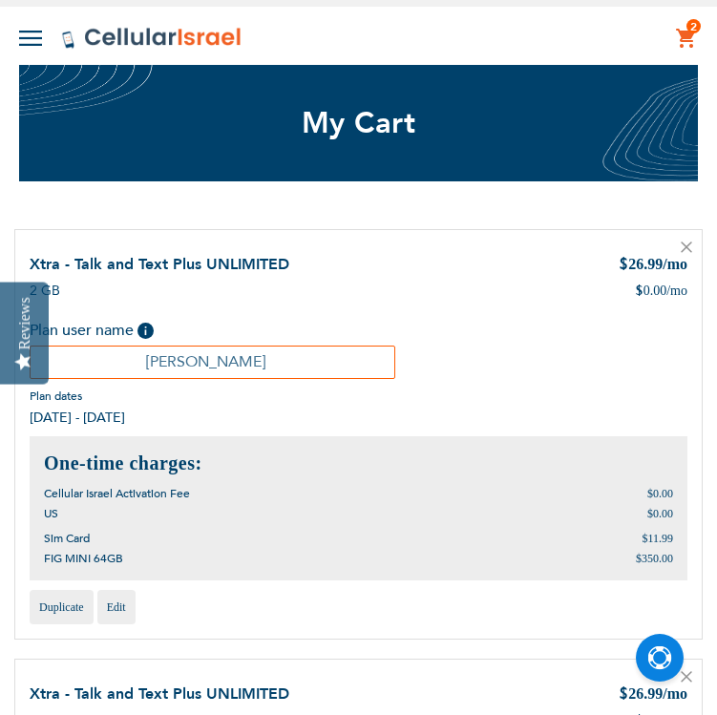 The height and width of the screenshot is (715, 717). I want to click on span: FIG MINI 64GB, so click(83, 558).